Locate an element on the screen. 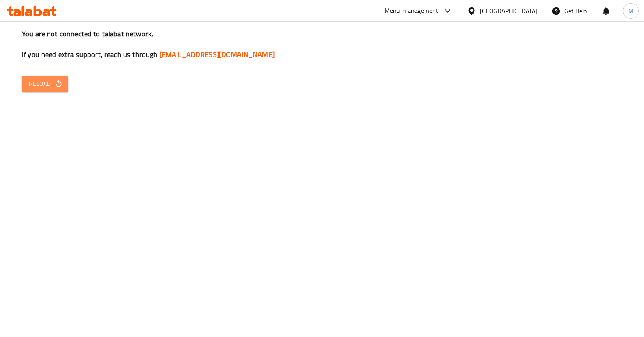 The width and height of the screenshot is (644, 337). div: Menu-management is located at coordinates (411, 11).